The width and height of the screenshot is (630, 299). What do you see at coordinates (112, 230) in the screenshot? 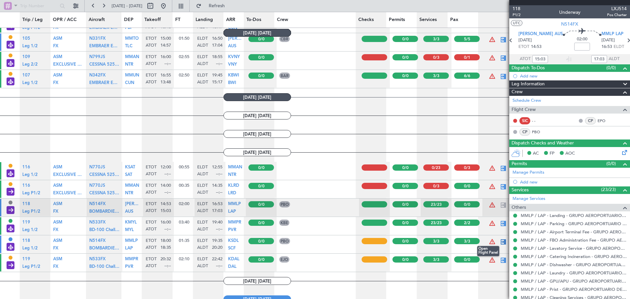
I see `span: BD-100 Challenger 300` at bounding box center [112, 230].